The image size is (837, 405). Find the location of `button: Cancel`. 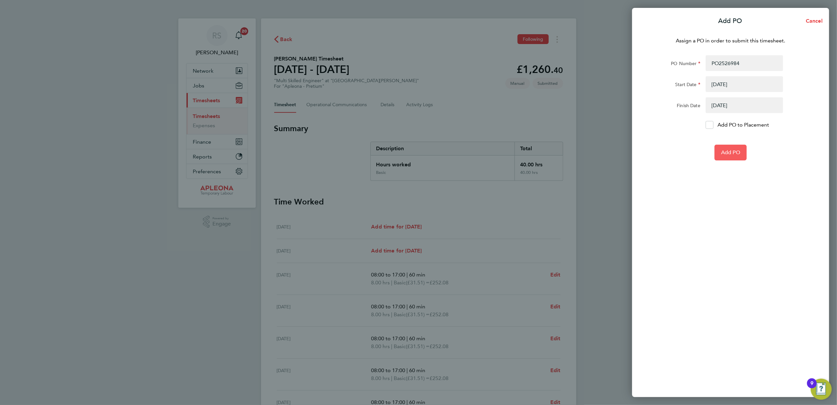

button: Cancel is located at coordinates (812, 21).